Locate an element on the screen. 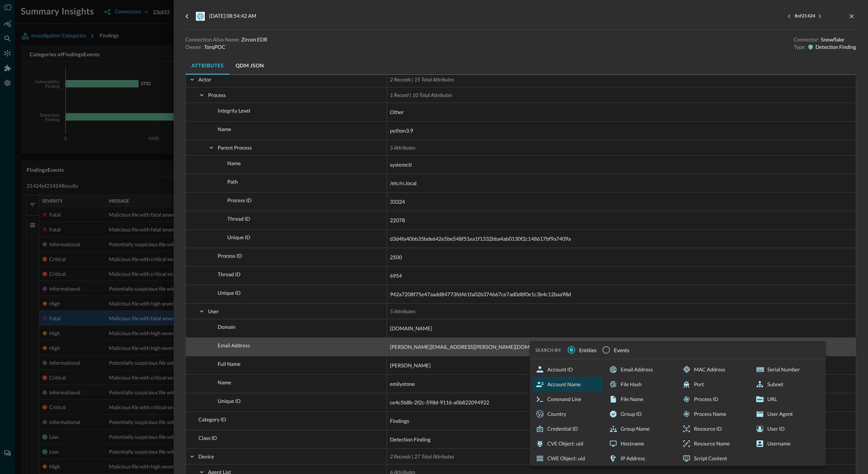 This screenshot has width=868, height=474. p: Owner: is located at coordinates (194, 47).